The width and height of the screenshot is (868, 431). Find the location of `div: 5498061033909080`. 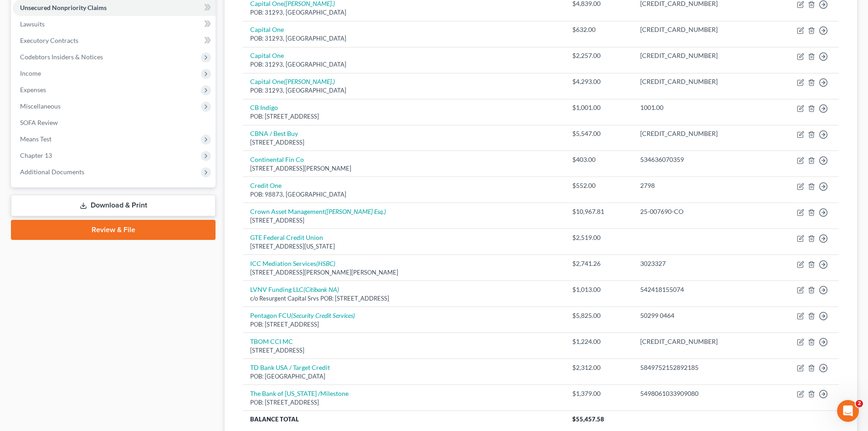

div: 5498061033909080 is located at coordinates (700, 393).